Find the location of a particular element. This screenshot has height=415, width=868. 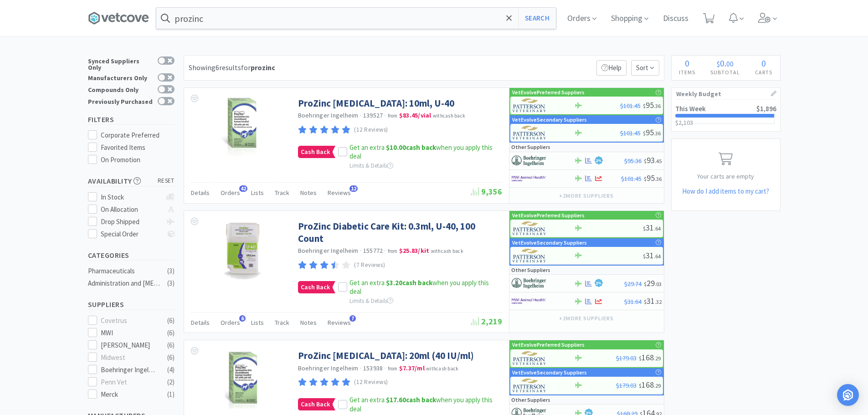

span: with cash back is located at coordinates (449, 116).